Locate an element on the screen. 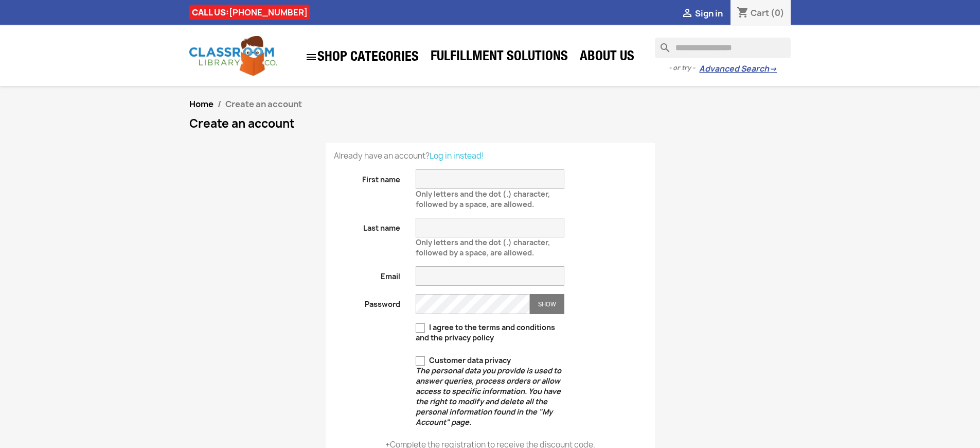  a: Fulfillment Solutions is located at coordinates (499, 58).